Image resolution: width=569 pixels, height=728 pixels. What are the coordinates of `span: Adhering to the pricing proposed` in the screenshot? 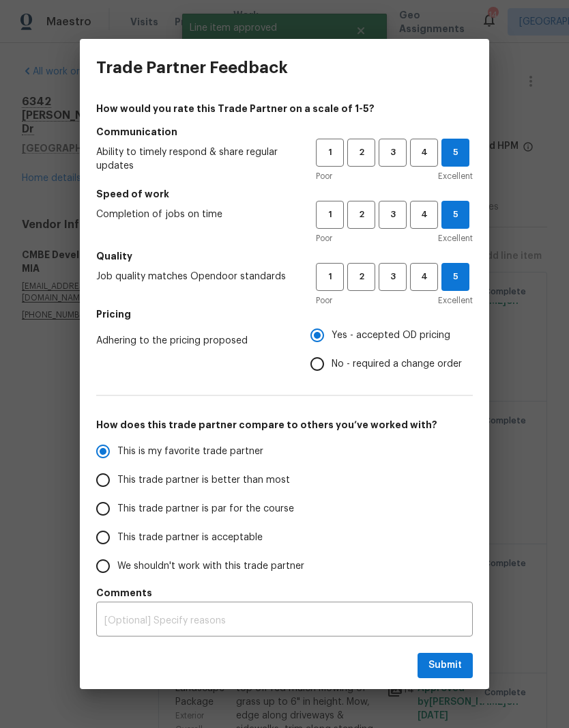 It's located at (192, 341).